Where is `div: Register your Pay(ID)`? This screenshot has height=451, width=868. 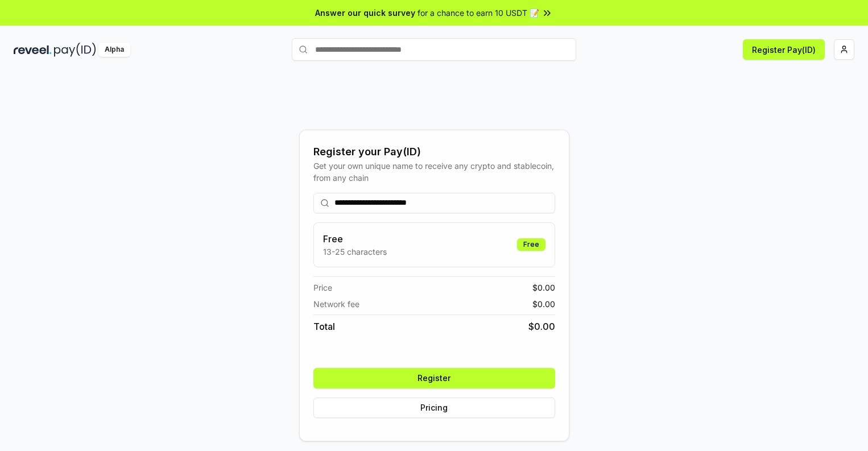
div: Register your Pay(ID) is located at coordinates (434, 152).